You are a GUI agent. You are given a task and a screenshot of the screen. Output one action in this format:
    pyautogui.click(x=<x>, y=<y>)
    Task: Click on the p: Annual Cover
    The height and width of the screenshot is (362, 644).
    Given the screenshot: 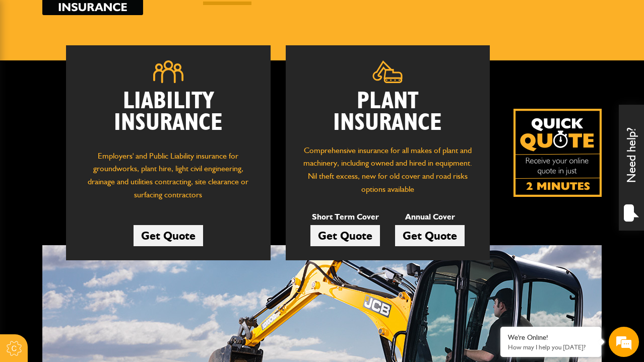 What is the action you would take?
    pyautogui.click(x=430, y=217)
    